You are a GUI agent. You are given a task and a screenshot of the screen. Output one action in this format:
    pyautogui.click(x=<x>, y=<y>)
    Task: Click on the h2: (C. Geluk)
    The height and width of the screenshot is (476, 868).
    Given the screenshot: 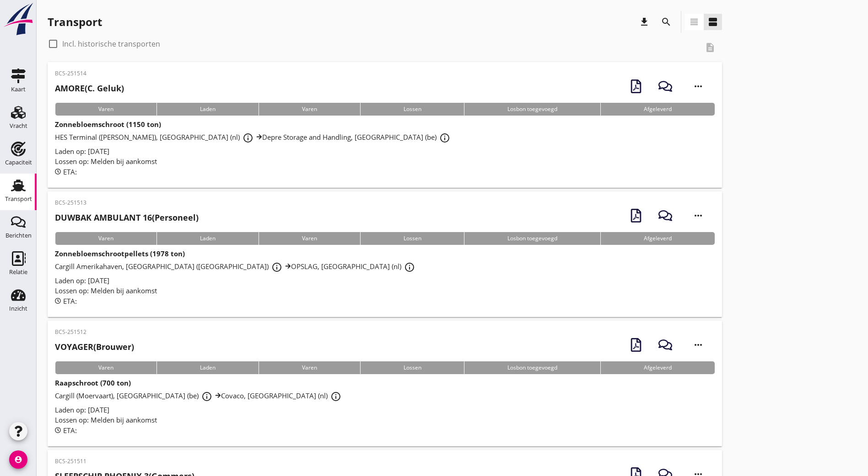 What is the action you would take?
    pyautogui.click(x=89, y=88)
    